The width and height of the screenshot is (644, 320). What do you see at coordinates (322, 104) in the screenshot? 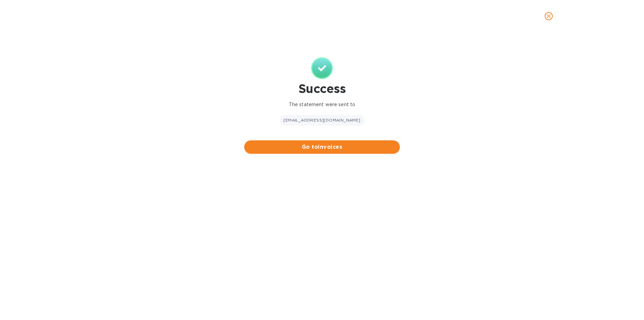
I see `p: The statement were sent to` at bounding box center [322, 104].